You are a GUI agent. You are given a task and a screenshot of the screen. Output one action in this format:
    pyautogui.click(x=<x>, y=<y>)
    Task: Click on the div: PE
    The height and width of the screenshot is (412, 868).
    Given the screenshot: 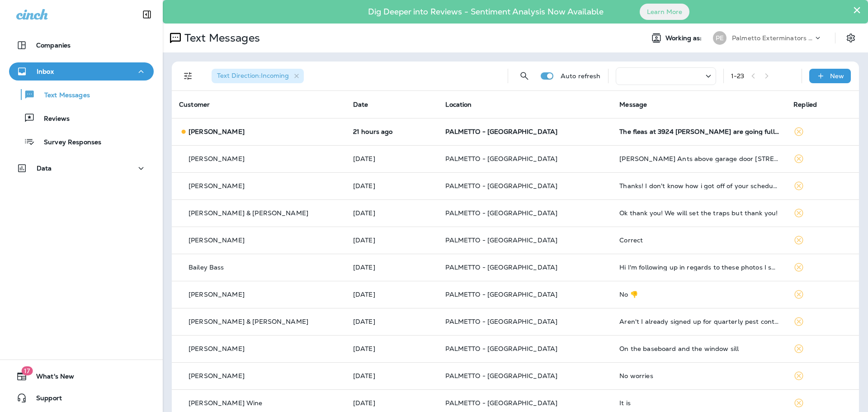 What is the action you would take?
    pyautogui.click(x=719, y=38)
    